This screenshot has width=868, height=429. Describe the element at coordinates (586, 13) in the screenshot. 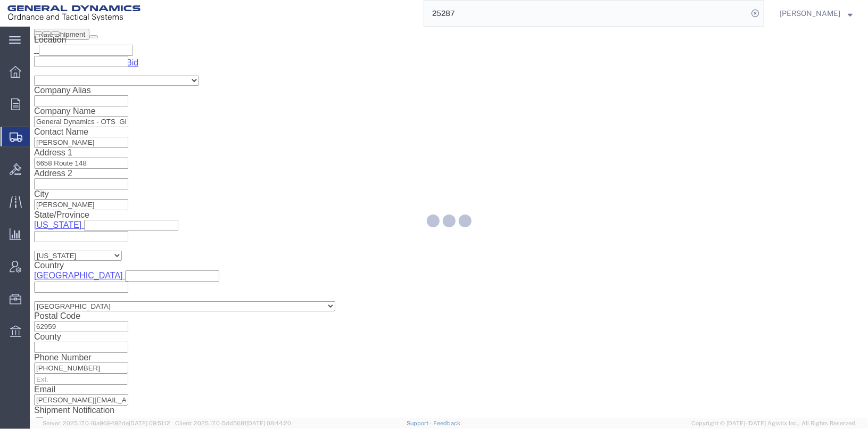

I see `input: Search for shipment number, reference number` at that location.